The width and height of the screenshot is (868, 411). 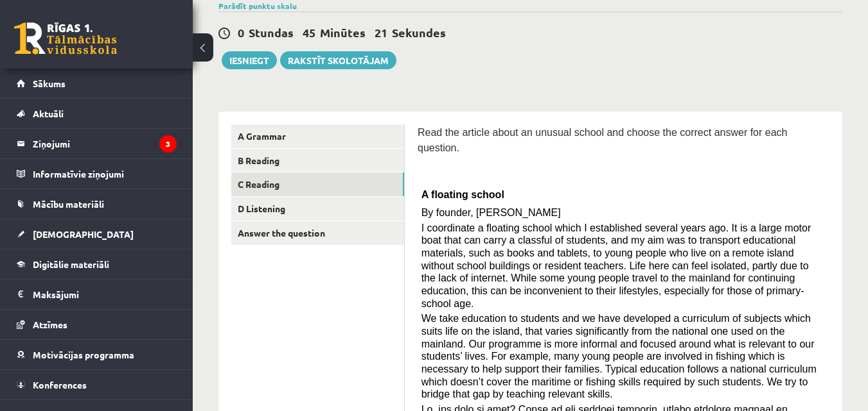 I want to click on a: A Grammar, so click(x=318, y=136).